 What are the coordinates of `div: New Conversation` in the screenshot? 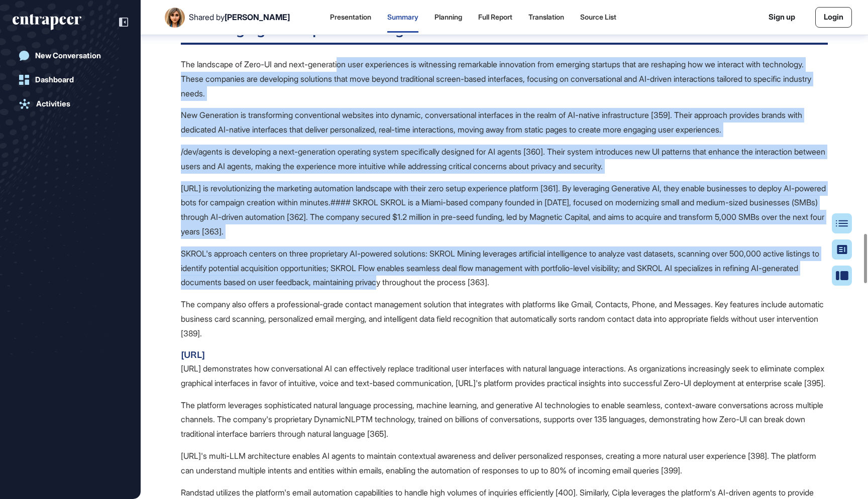 It's located at (68, 55).